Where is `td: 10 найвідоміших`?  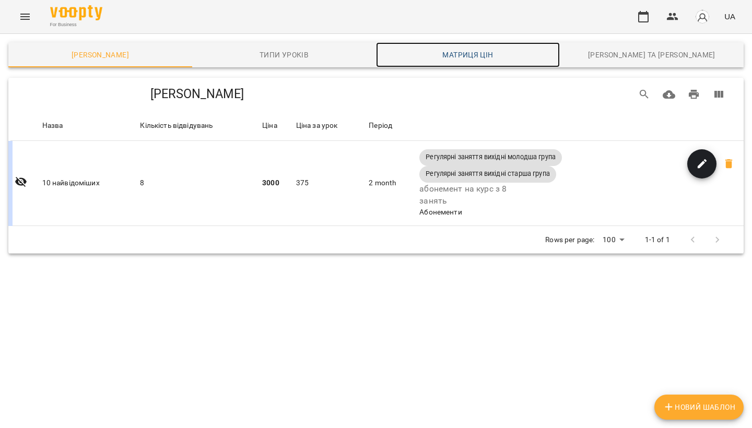
td: 10 найвідоміших is located at coordinates (89, 183).